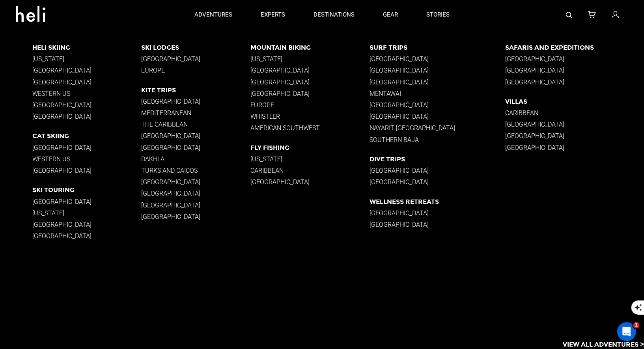 This screenshot has width=644, height=349. I want to click on p: View All Adventures >, so click(603, 344).